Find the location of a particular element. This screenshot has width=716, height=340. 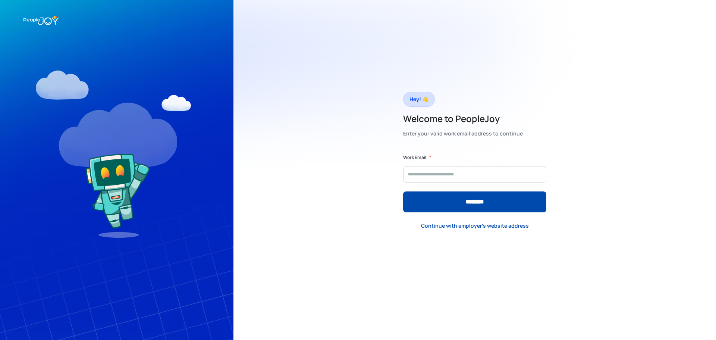

a: Continue with employer's website address is located at coordinates (475, 225).